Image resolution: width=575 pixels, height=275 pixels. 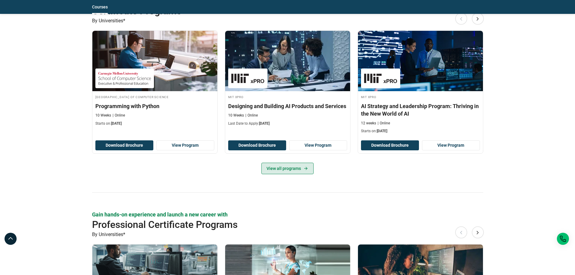 I want to click on h3: Programming with Python, so click(x=155, y=106).